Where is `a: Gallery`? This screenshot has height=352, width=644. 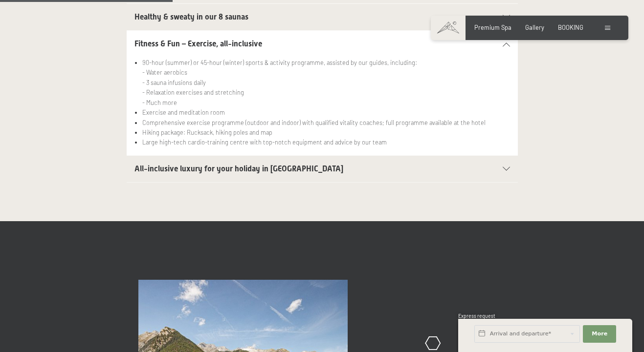 a: Gallery is located at coordinates (534, 28).